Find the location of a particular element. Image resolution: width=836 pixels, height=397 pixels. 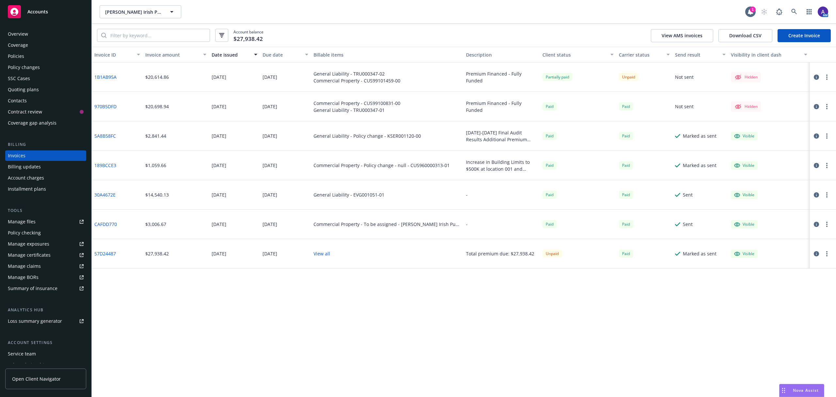

div: Account settings is located at coordinates (46, 342).